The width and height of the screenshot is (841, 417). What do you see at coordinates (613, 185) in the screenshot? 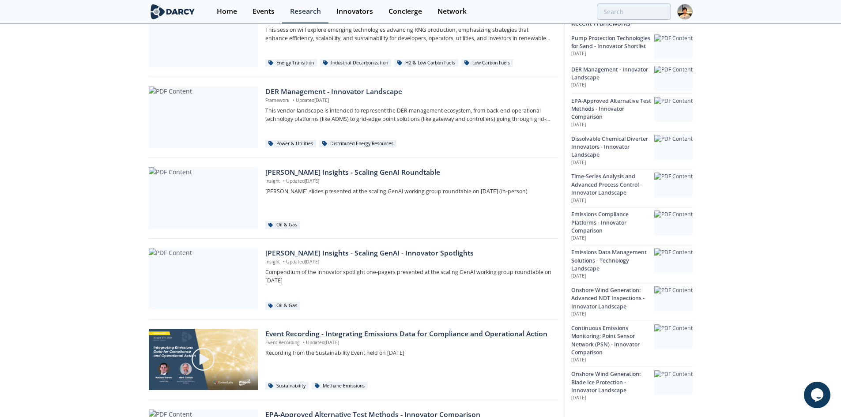
I see `div: Time-Series Analysis and Advanced Process Control - Innovator Landscape` at bounding box center [613, 185].